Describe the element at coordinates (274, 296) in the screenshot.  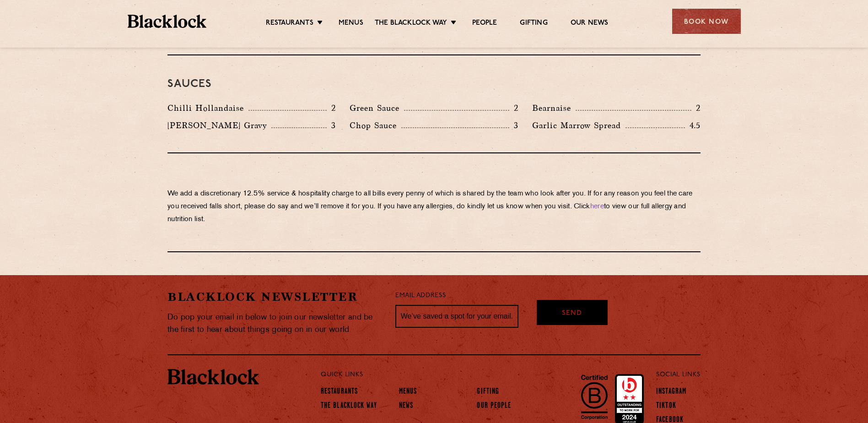
I see `h2: Blacklock Newsletter` at that location.